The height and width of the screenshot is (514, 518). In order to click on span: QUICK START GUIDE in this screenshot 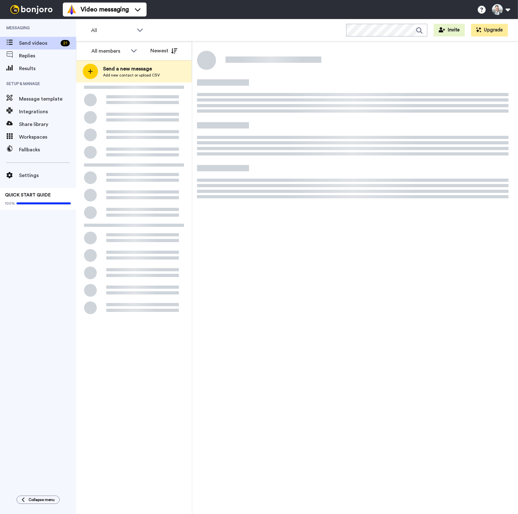, I will do `click(28, 195)`.